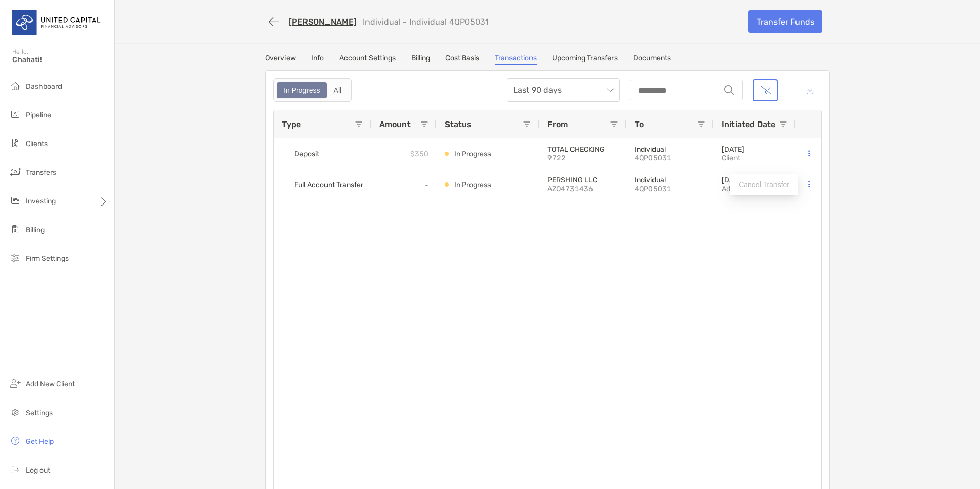  I want to click on p: client, so click(734, 158).